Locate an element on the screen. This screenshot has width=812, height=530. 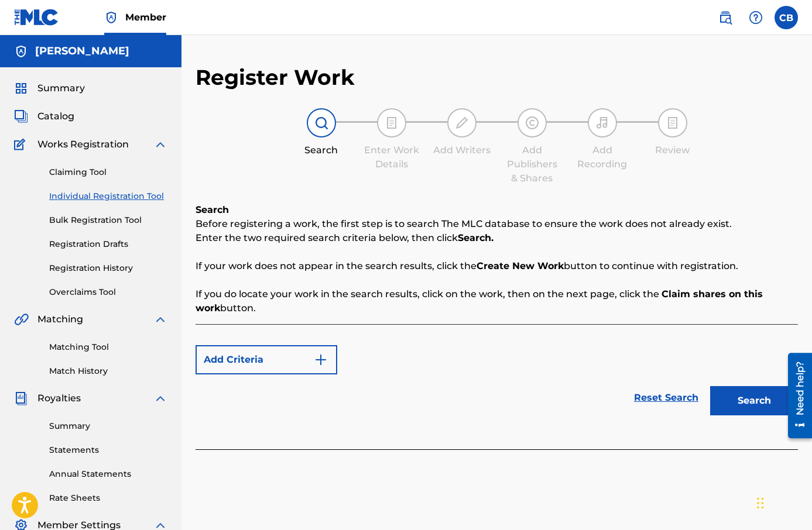
a: Reset Search is located at coordinates (666, 398).